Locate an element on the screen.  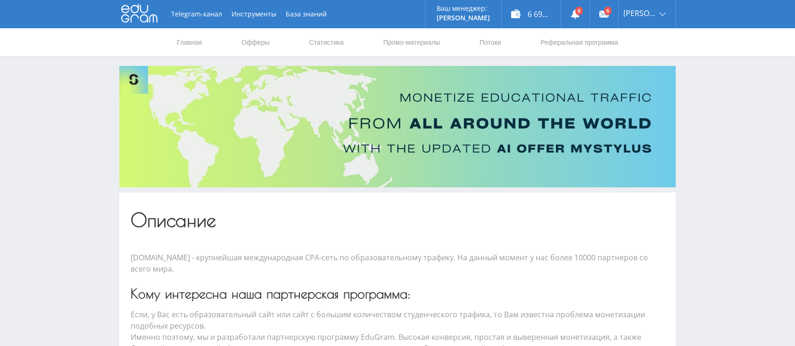
h1: Описание is located at coordinates (397, 220).